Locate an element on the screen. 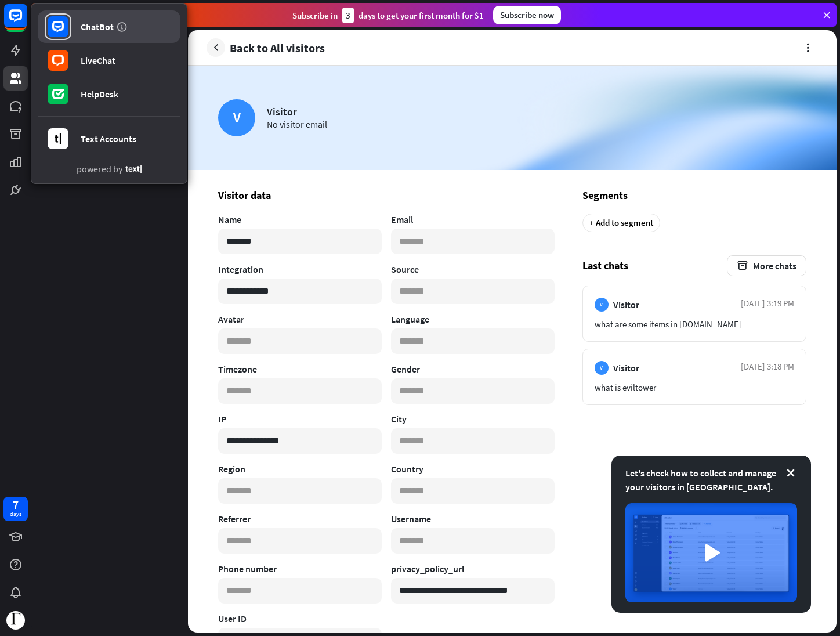  h4: User ID is located at coordinates (300, 618).